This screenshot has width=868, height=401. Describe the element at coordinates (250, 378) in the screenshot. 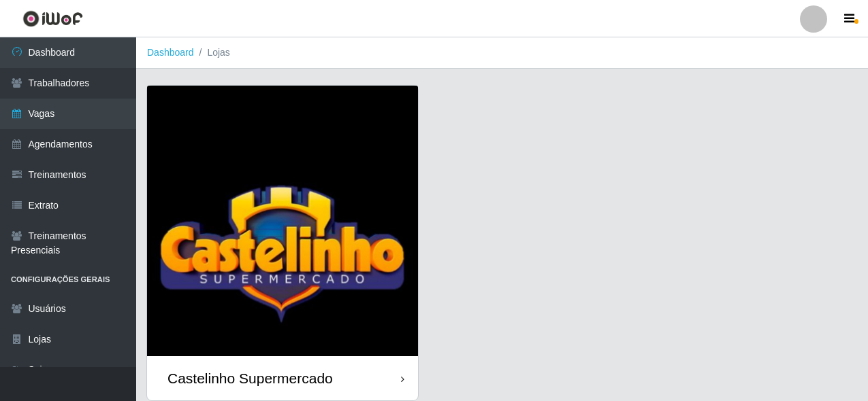

I see `div: Castelinho Supermercado` at that location.